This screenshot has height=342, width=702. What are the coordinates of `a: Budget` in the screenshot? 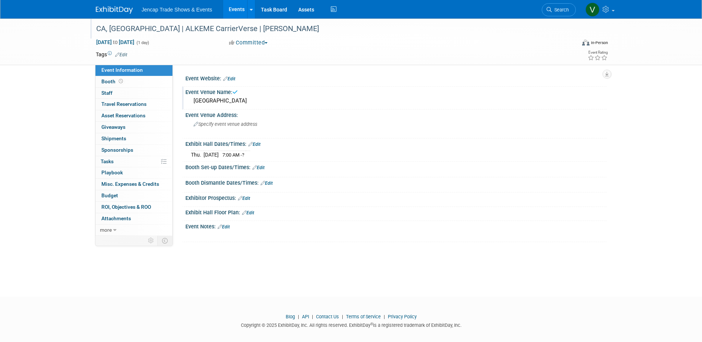 It's located at (134, 196).